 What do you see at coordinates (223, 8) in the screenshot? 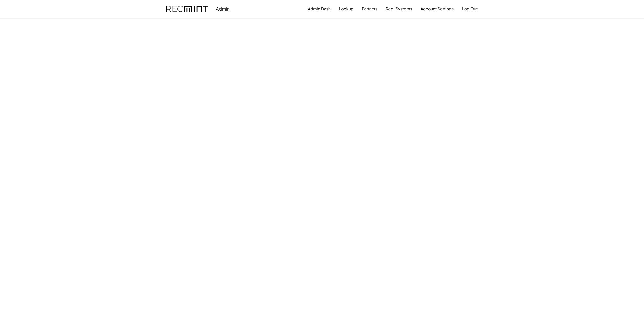
I see `div: Admin` at bounding box center [223, 8].